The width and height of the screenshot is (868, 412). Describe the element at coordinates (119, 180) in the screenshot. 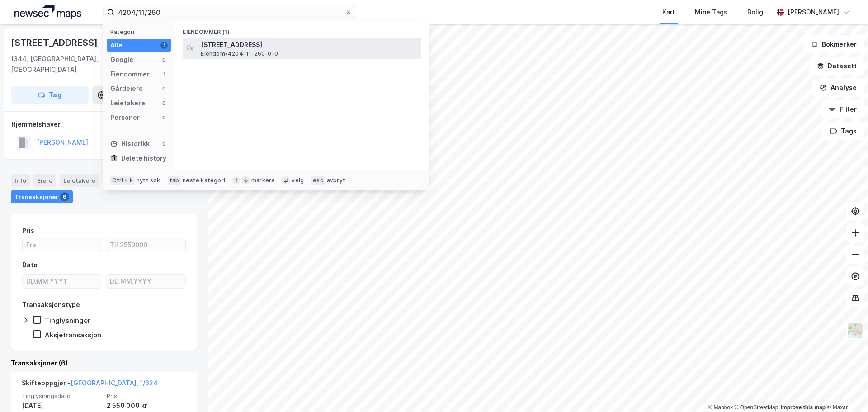

I see `div: Datasett` at that location.